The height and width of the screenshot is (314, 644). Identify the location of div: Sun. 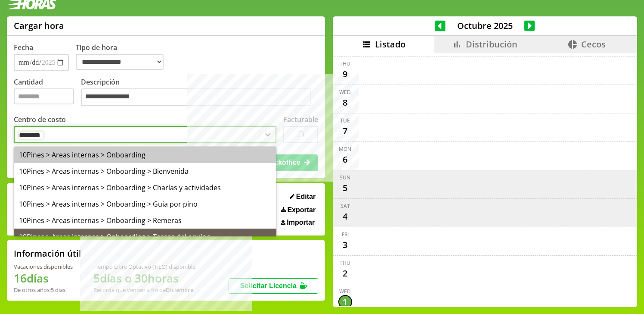
(345, 177).